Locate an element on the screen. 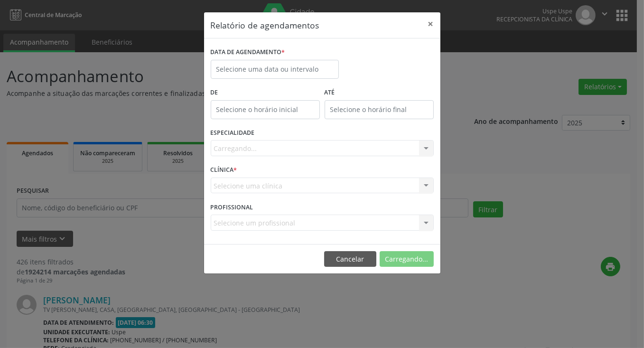 This screenshot has width=644, height=348. button: Close is located at coordinates (432, 23).